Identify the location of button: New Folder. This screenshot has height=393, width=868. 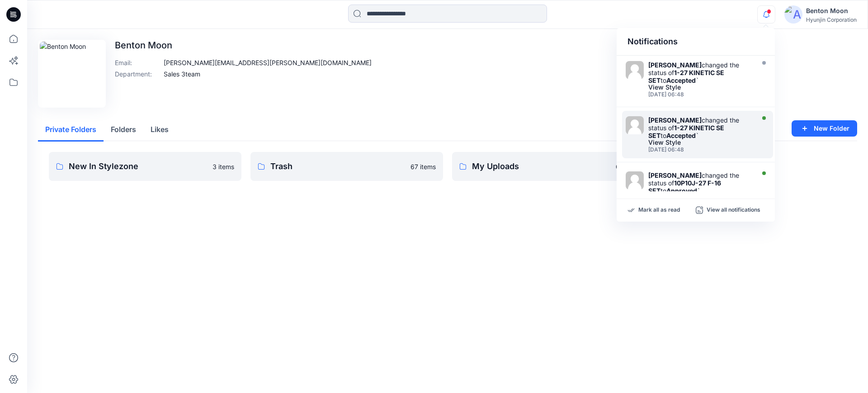
(824, 128).